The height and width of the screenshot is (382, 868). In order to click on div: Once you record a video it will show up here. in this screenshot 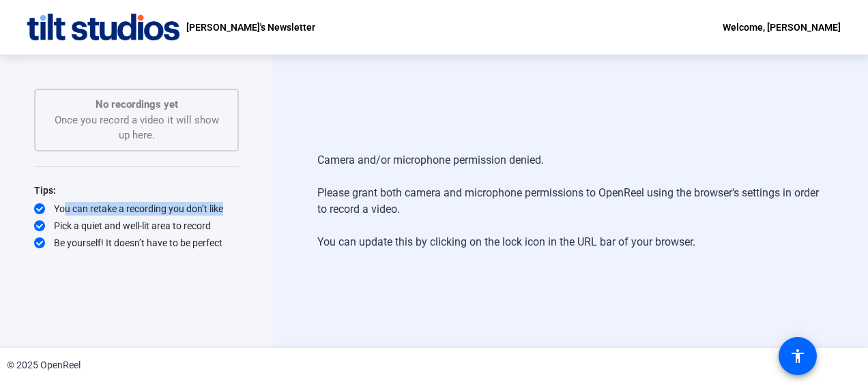, I will do `click(137, 120)`.